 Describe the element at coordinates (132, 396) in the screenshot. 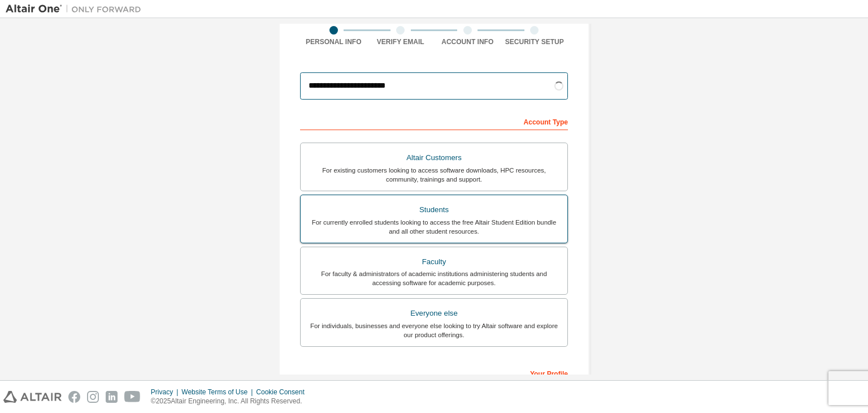

I see `img: youtube.svg` at that location.